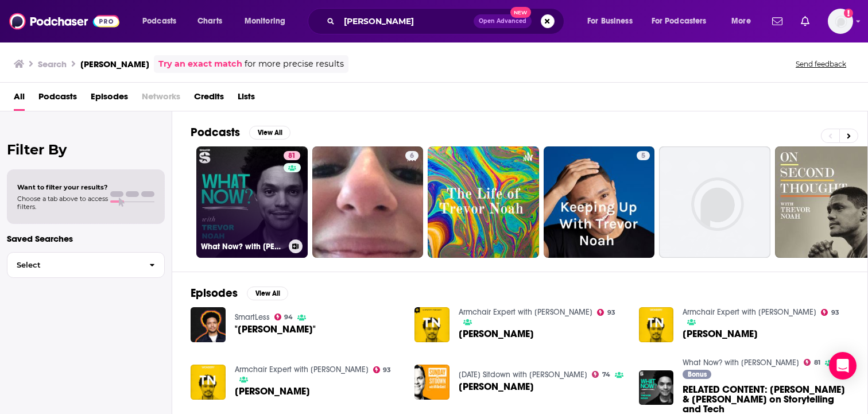 This screenshot has height=414, width=868. What do you see at coordinates (246, 99) in the screenshot?
I see `span: Lists` at bounding box center [246, 99].